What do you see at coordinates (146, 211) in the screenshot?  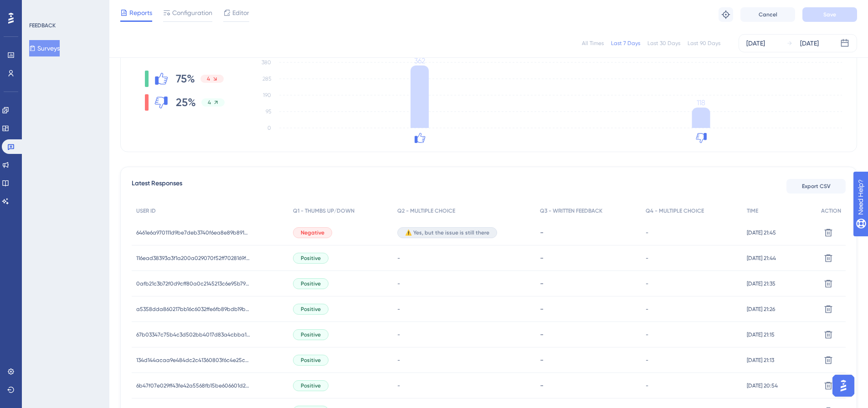 I see `span: USER ID` at bounding box center [146, 211].